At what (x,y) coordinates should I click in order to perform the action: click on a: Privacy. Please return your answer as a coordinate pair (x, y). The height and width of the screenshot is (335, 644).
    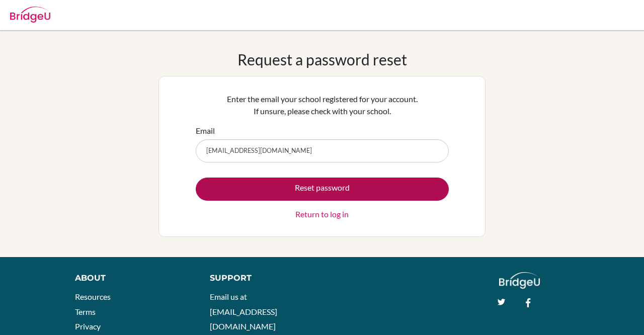
    Looking at the image, I should click on (88, 326).